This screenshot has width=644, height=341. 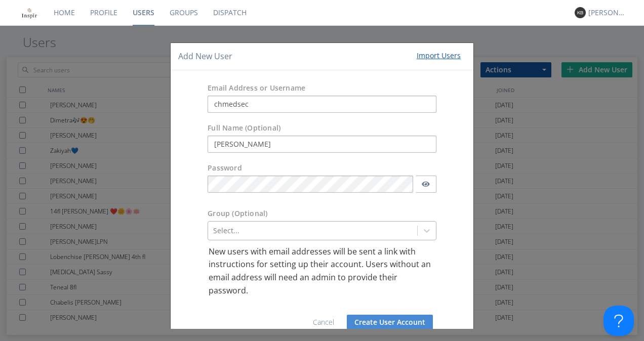 What do you see at coordinates (29, 13) in the screenshot?
I see `img: ff256a24637843f88611b6364927a22a` at bounding box center [29, 13].